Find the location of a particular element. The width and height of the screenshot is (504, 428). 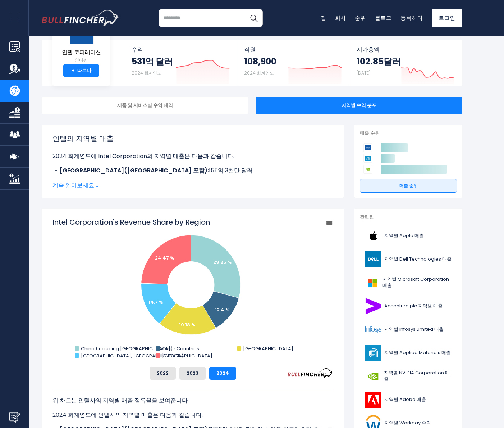

text: 12.4 % is located at coordinates (223, 309).